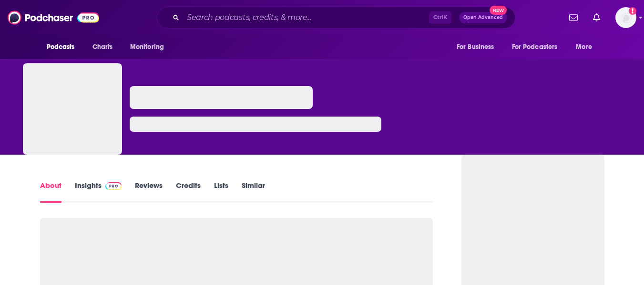 Image resolution: width=644 pixels, height=285 pixels. Describe the element at coordinates (535, 47) in the screenshot. I see `span: For Podcasters` at that location.